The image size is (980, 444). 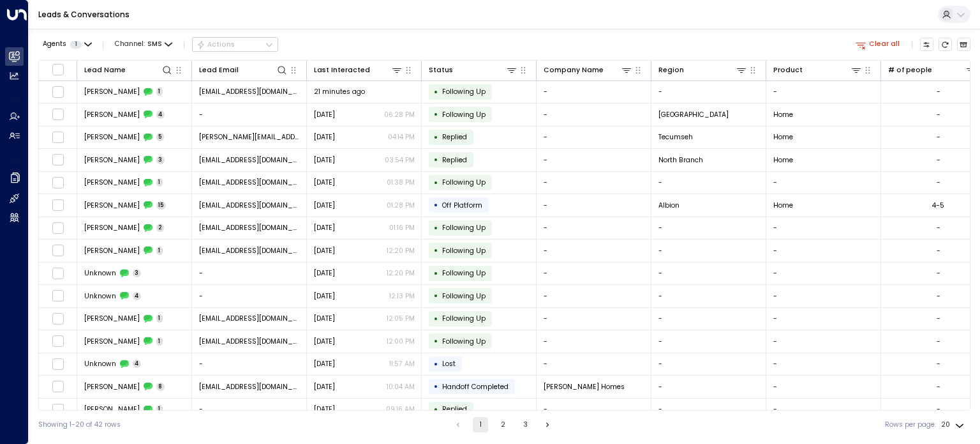 I want to click on button: Go to page 2, so click(x=503, y=424).